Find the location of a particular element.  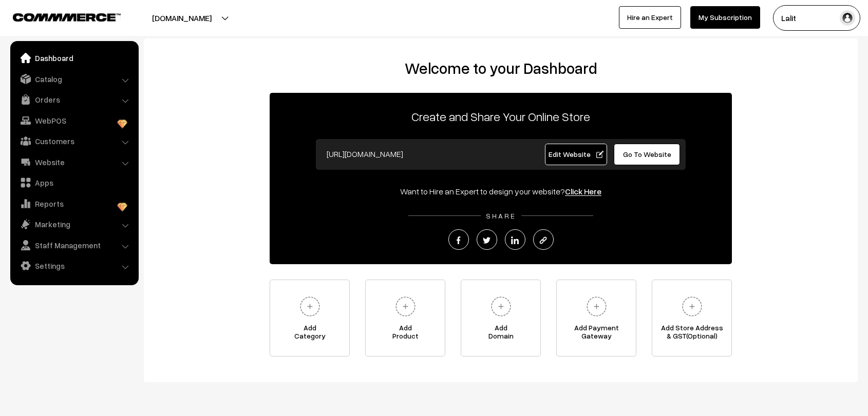

p: Create and Share Your Online Store is located at coordinates (501, 116).